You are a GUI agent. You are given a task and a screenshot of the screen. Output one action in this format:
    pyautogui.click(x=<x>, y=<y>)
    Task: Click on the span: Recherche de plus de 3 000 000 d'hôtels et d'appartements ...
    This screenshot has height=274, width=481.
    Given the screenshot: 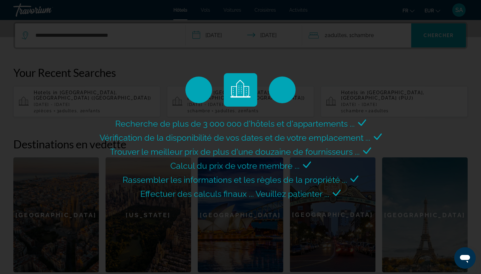 What is the action you would take?
    pyautogui.click(x=235, y=124)
    